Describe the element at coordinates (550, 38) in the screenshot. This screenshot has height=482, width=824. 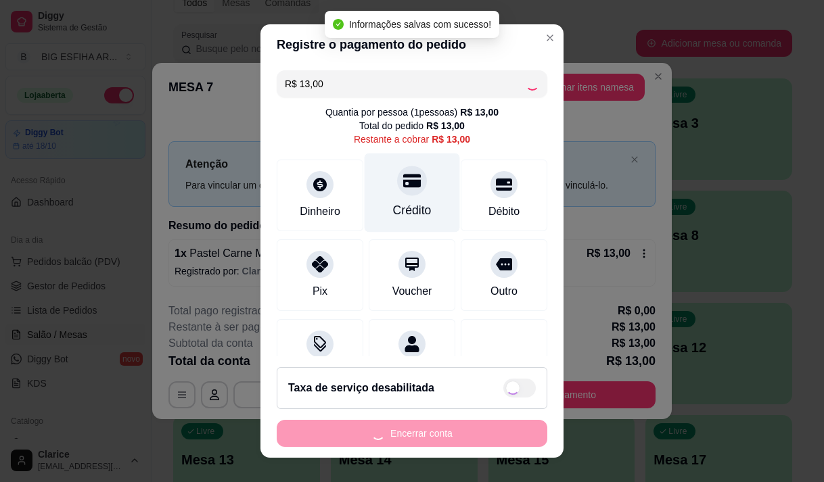
I see `button: Close` at that location.